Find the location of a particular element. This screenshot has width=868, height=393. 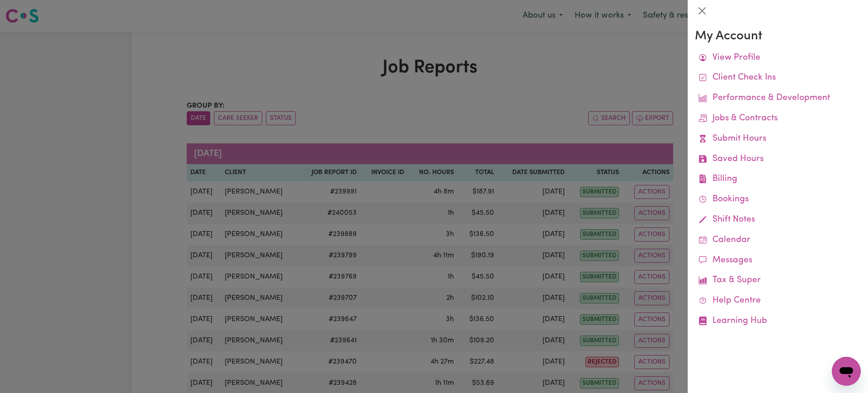

a: Client Check Ins is located at coordinates (777, 78).